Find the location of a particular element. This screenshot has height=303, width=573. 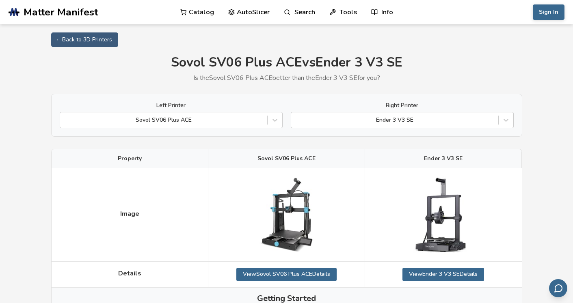

button: Send feedback via email is located at coordinates (558, 288).